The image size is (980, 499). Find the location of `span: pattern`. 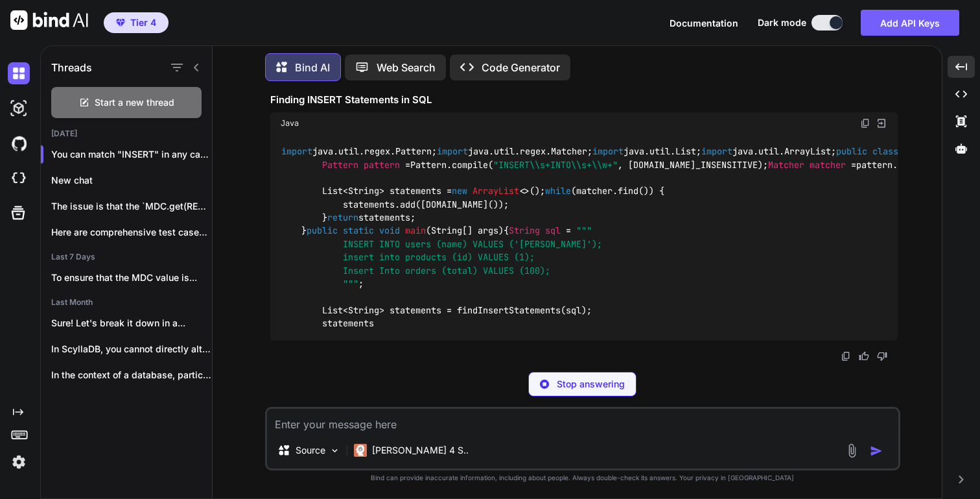

span: pattern is located at coordinates (382, 165).